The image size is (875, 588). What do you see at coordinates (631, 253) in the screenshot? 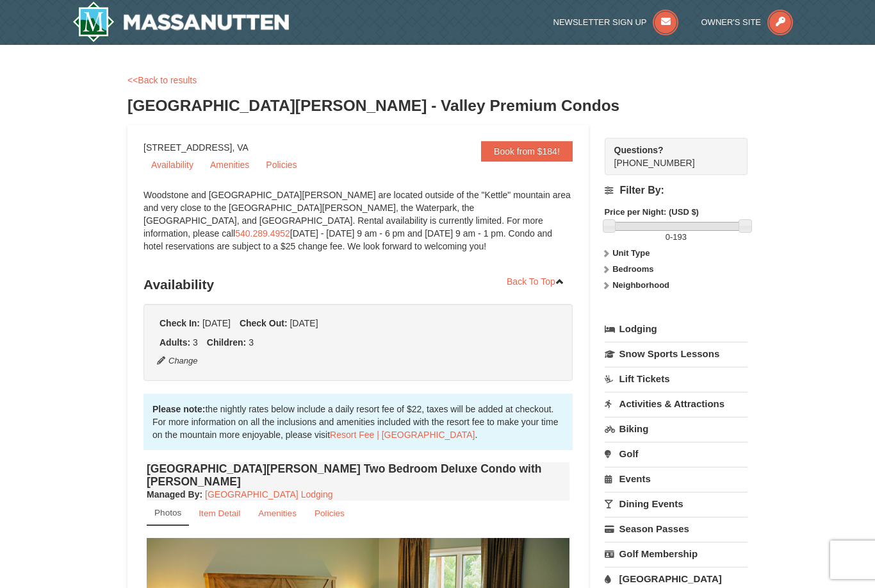
I see `strong: Unit Type` at bounding box center [631, 253].